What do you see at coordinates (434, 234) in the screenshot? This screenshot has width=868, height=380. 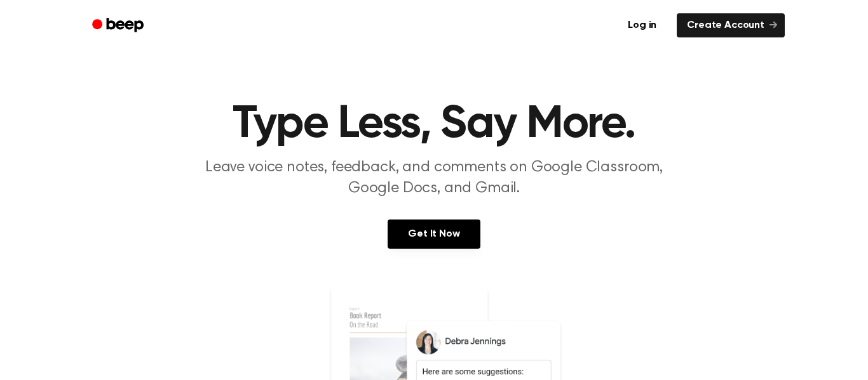 I see `a: Get It Now` at bounding box center [434, 234].